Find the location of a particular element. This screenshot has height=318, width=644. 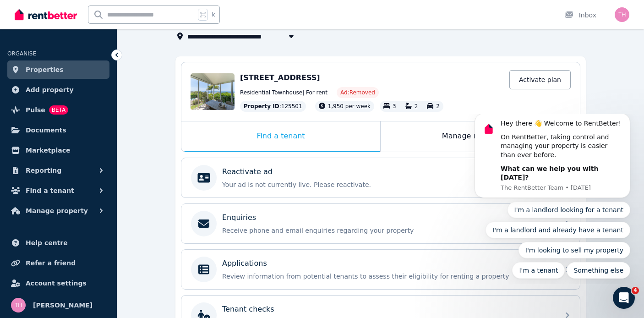

button: Quick reply: I'm a landlord looking for a tenant is located at coordinates (108, 96).